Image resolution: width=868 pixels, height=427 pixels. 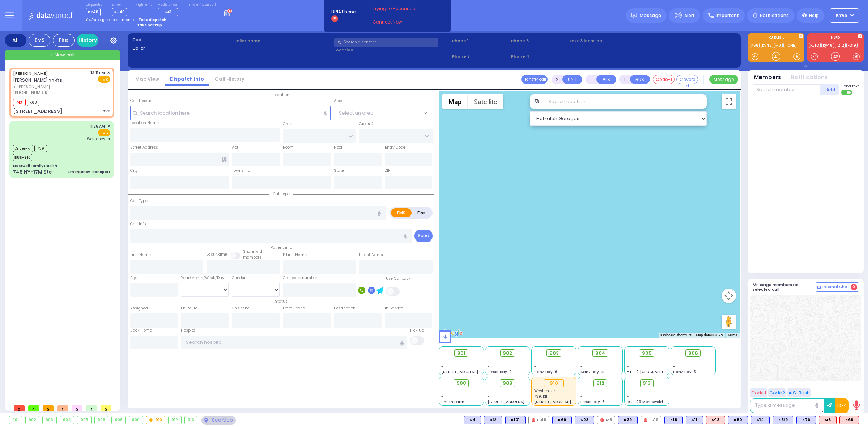 What do you see at coordinates (819, 288) in the screenshot?
I see `img: comment-alt.png` at bounding box center [819, 288].